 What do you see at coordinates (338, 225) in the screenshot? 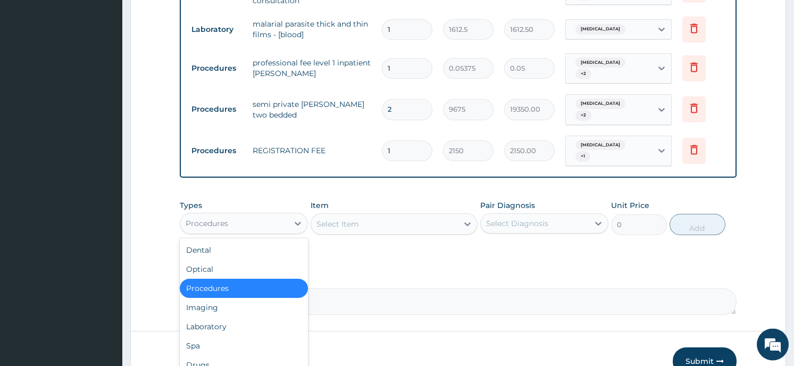
I see `div: Select Item` at bounding box center [338, 225].